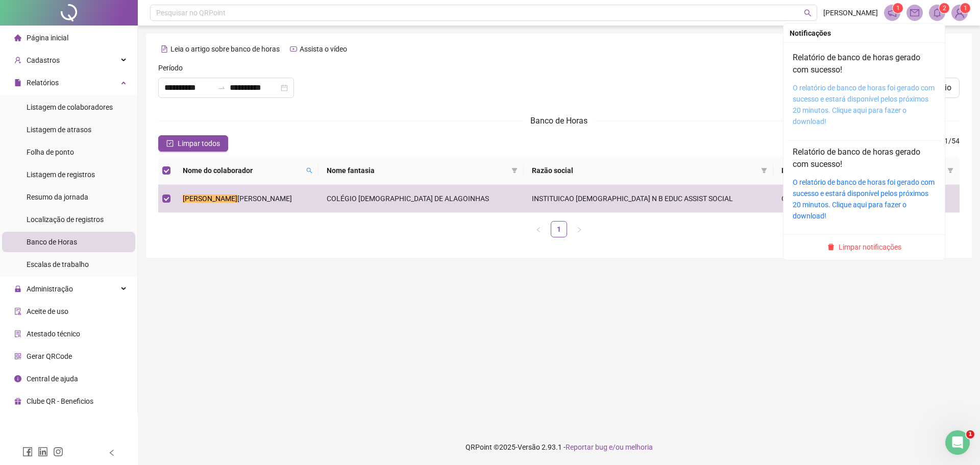  What do you see at coordinates (221, 88) in the screenshot?
I see `span: to` at bounding box center [221, 88].